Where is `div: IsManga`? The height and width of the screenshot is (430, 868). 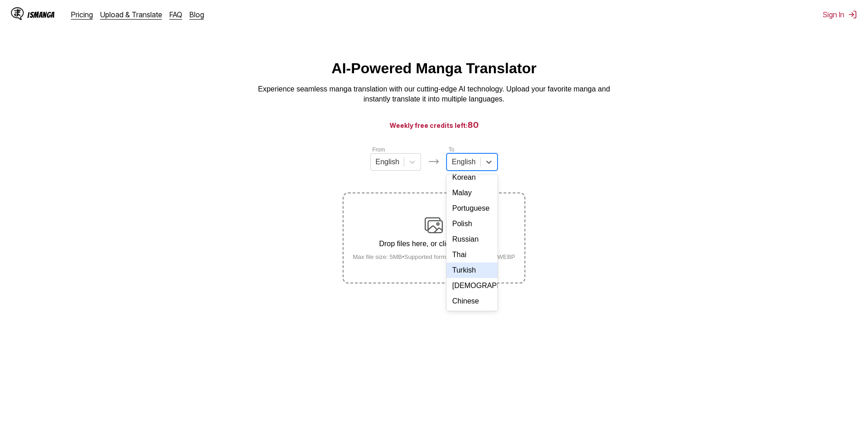 div: IsManga is located at coordinates (41, 14).